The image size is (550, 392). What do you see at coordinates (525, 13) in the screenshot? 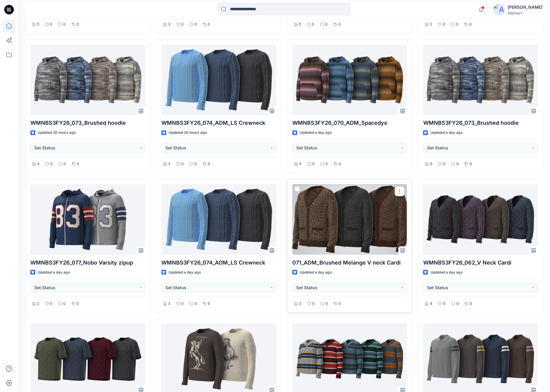
I see `div: Walmart` at bounding box center [525, 13].